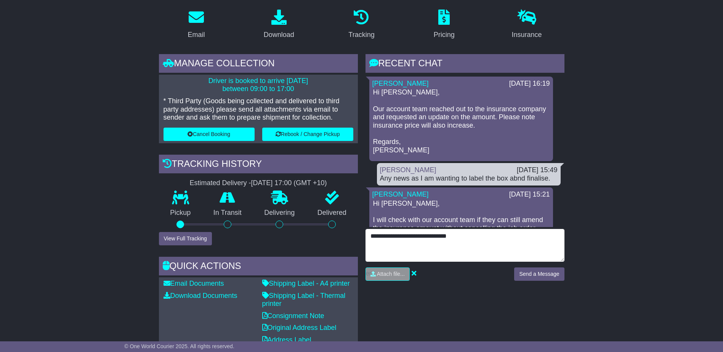 The height and width of the screenshot is (352, 723). I want to click on a: Pricing, so click(444, 25).